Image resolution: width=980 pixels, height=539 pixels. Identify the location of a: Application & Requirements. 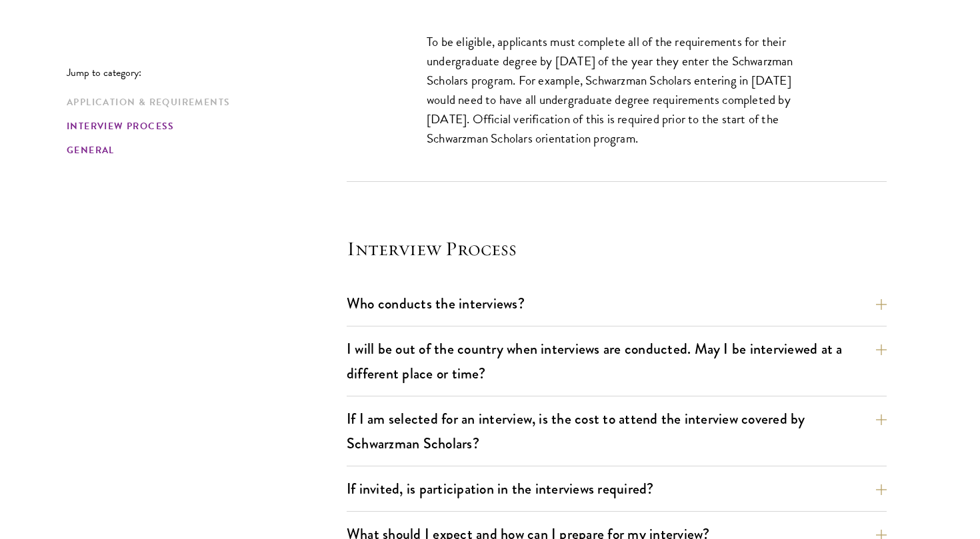
(203, 102).